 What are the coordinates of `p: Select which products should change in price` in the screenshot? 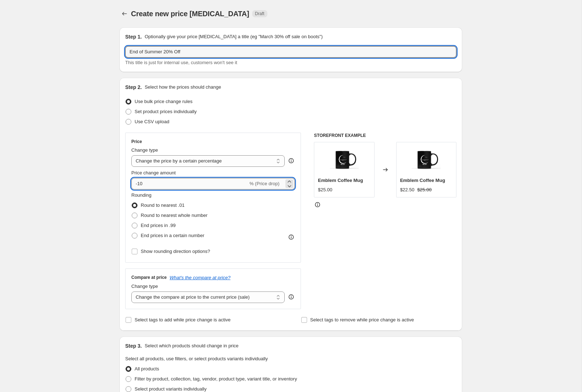 It's located at (191, 347).